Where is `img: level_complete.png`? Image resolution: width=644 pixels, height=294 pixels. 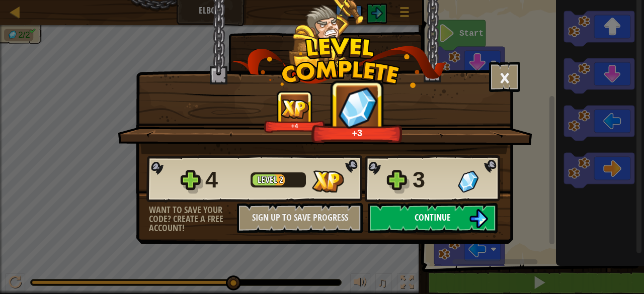
img: level_complete.png is located at coordinates (339, 62).